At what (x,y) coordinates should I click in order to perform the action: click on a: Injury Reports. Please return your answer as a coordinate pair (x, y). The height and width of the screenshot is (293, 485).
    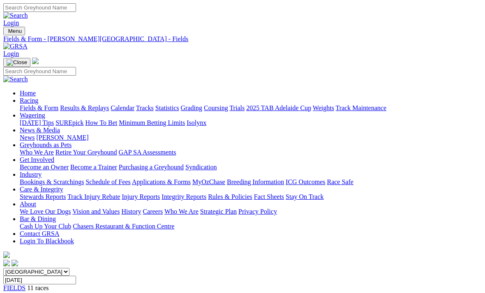
    Looking at the image, I should click on (141, 196).